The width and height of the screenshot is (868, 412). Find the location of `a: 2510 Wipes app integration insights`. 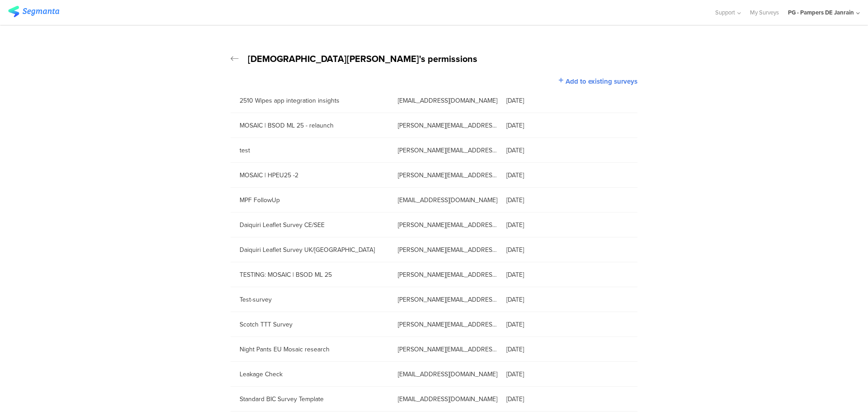

a: 2510 Wipes app integration insights is located at coordinates (310, 101).